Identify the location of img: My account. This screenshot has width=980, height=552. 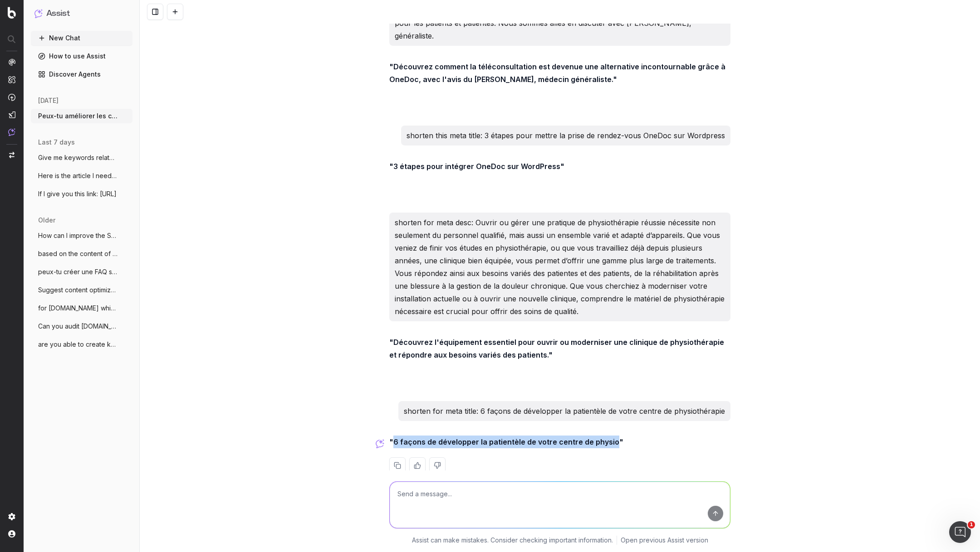
(12, 534).